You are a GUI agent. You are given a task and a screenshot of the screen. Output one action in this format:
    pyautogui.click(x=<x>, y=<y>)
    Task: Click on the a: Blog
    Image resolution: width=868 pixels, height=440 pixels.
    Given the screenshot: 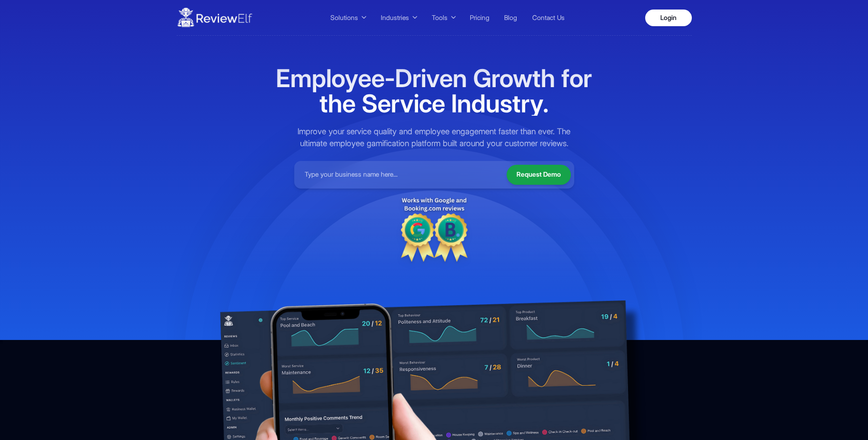 What is the action you would take?
    pyautogui.click(x=511, y=18)
    